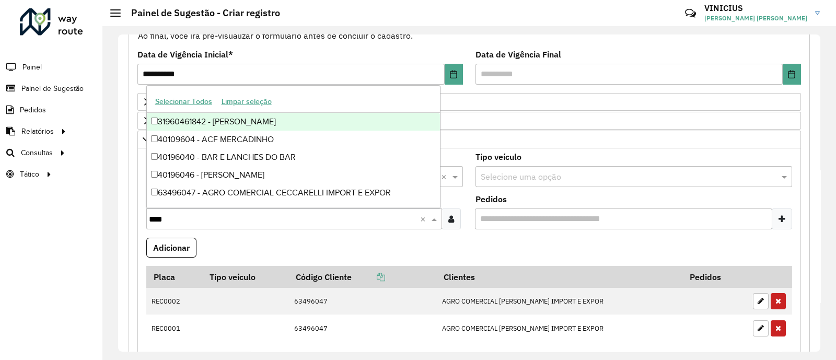 The height and width of the screenshot is (360, 836). What do you see at coordinates (293, 146) in the screenshot?
I see `ng-dropdown-panel: Options list` at bounding box center [293, 146].